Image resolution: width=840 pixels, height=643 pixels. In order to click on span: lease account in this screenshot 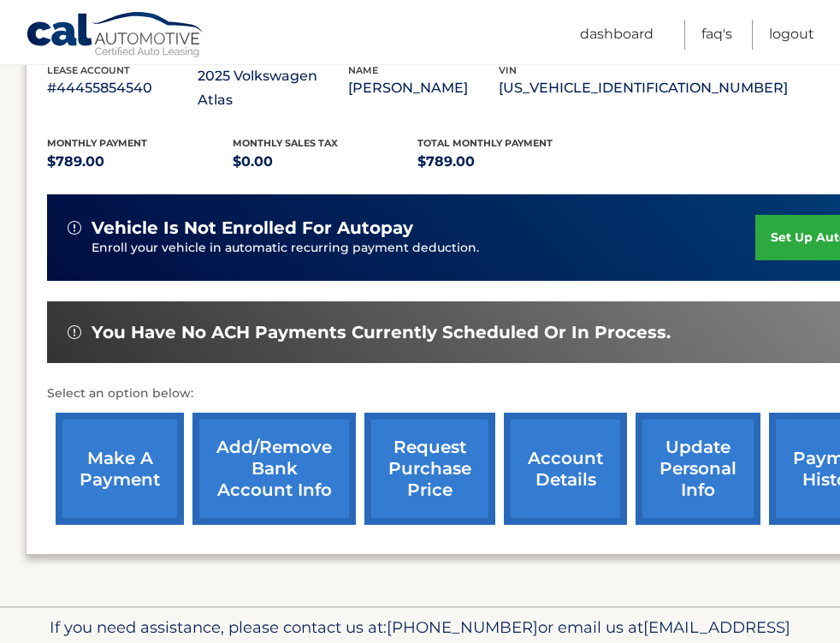, I will do `click(88, 70)`.